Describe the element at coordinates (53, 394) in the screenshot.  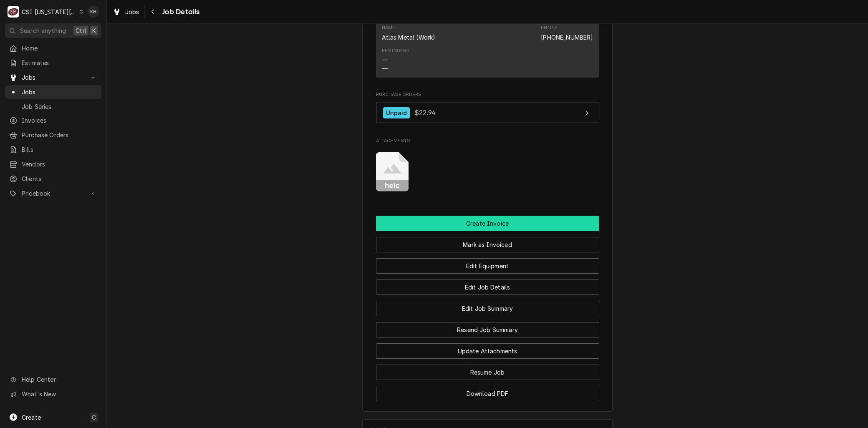
I see `a: Go to What's New` at that location.